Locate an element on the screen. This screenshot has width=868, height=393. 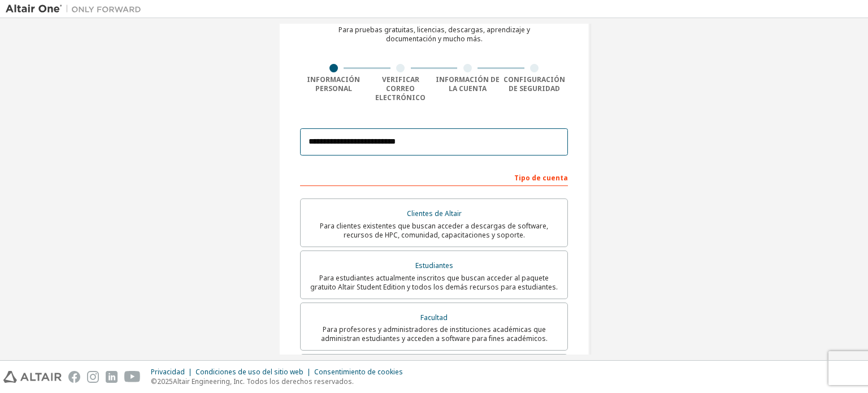
font: Facultad is located at coordinates (434, 317).